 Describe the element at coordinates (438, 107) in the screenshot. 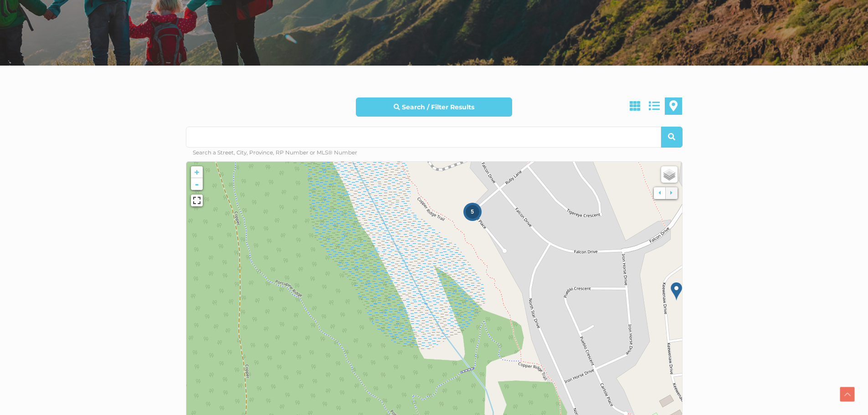

I see `strong: Search / Filter Results` at that location.